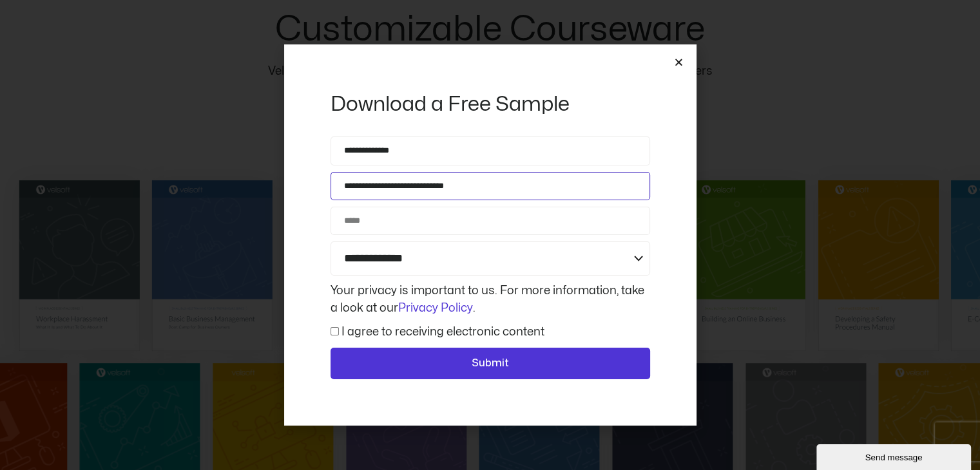 The width and height of the screenshot is (980, 470). Describe the element at coordinates (679, 61) in the screenshot. I see `a: Close` at that location.